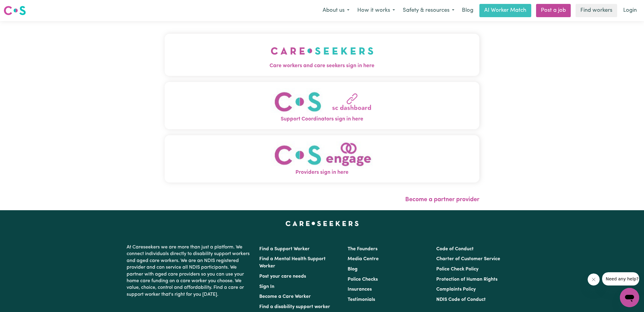 This screenshot has width=644, height=312. Describe the element at coordinates (630, 11) in the screenshot. I see `a: Login` at that location.